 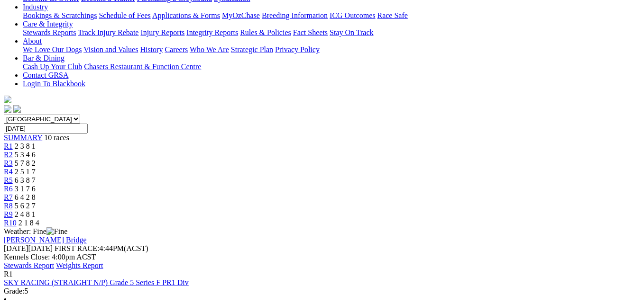 I want to click on div: Bar & Dining, so click(x=328, y=67).